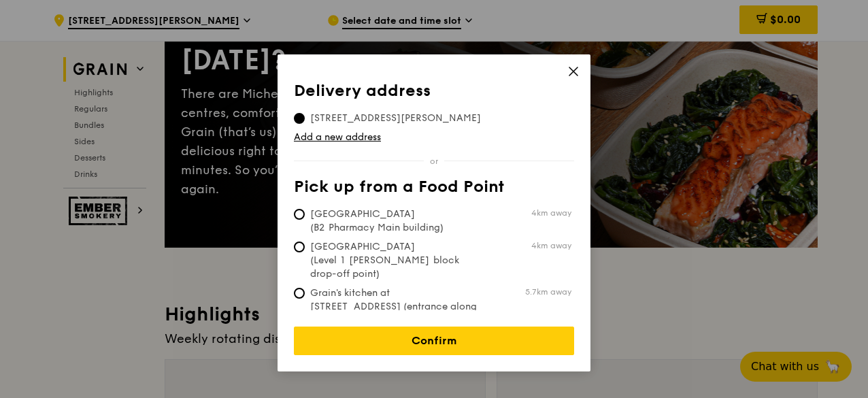 Image resolution: width=868 pixels, height=398 pixels. Describe the element at coordinates (434, 341) in the screenshot. I see `a: Confirm` at that location.